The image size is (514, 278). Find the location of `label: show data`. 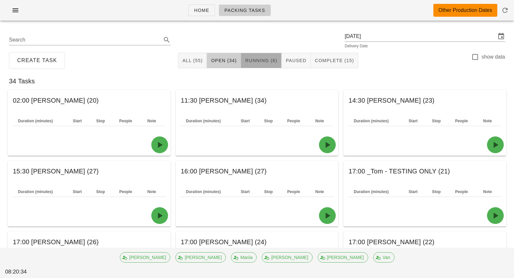

label: show data is located at coordinates (493, 57).